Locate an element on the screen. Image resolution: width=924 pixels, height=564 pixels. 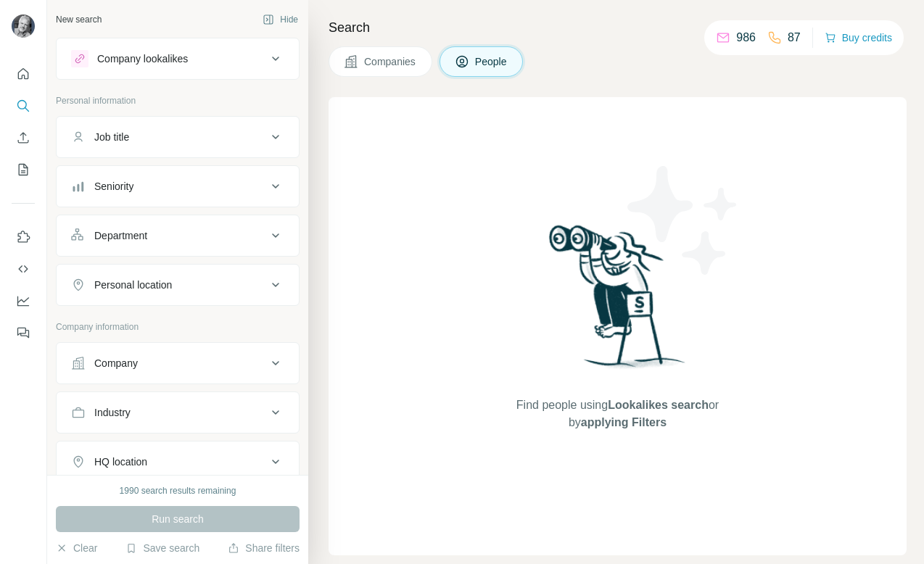
button: Job title is located at coordinates (178, 137).